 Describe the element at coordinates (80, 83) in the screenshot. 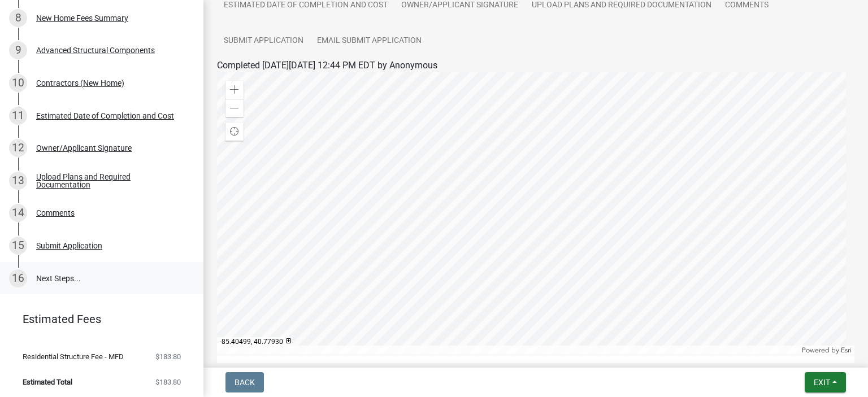

I see `div: Contractors (New Home)` at that location.